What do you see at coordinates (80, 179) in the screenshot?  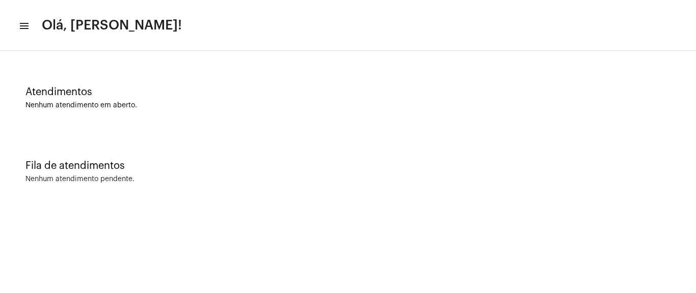 I see `div: Nenhum atendimento pendente.` at bounding box center [80, 179].